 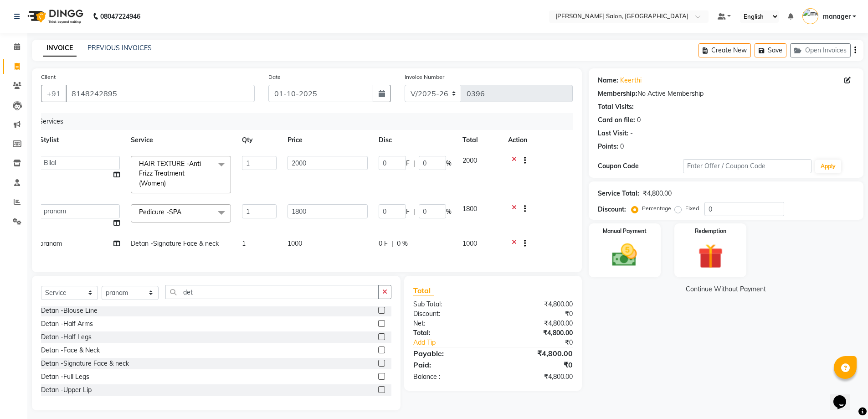 I want to click on div: Net:, so click(x=450, y=323).